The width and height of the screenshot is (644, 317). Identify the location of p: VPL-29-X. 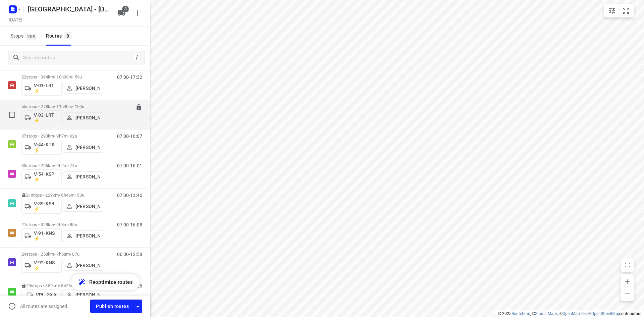
(46, 295).